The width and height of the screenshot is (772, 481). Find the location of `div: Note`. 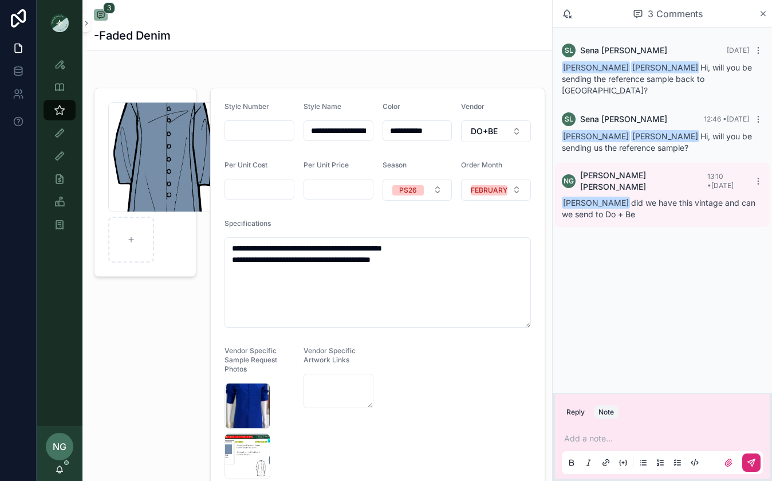

div: Note is located at coordinates (606, 412).